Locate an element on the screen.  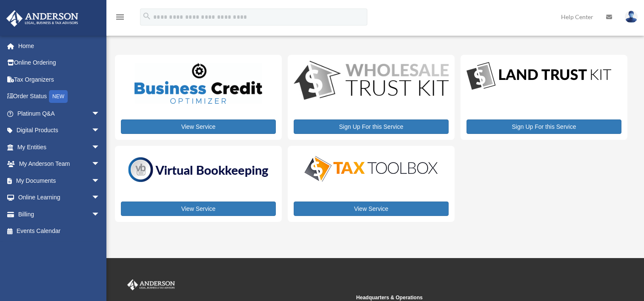
a: My Entitiesarrow_drop_down is located at coordinates (59, 147).